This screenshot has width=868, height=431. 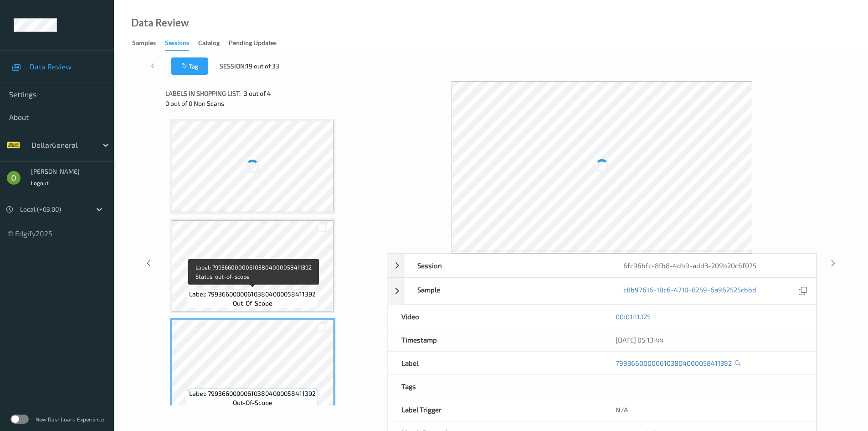 I want to click on a: c8b97616-18c6-4710-8259-6a962525cbbd, so click(x=690, y=291).